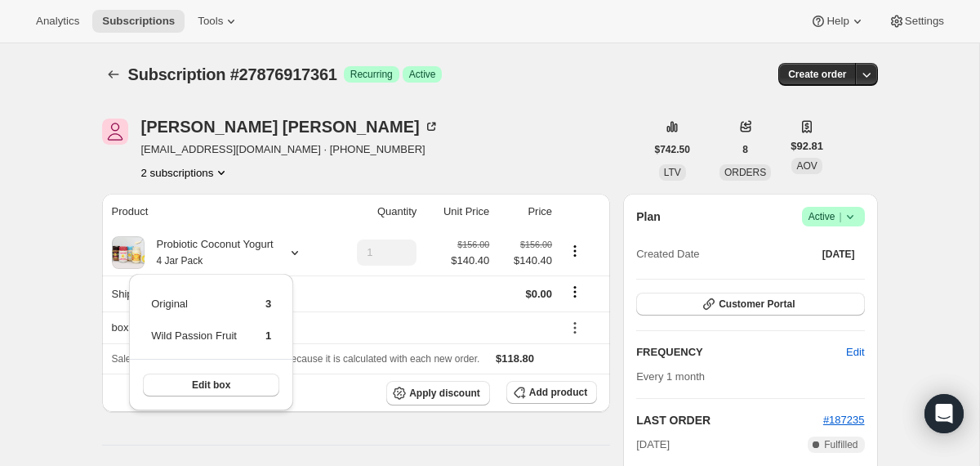  I want to click on small: 4 Jar Pack, so click(180, 260).